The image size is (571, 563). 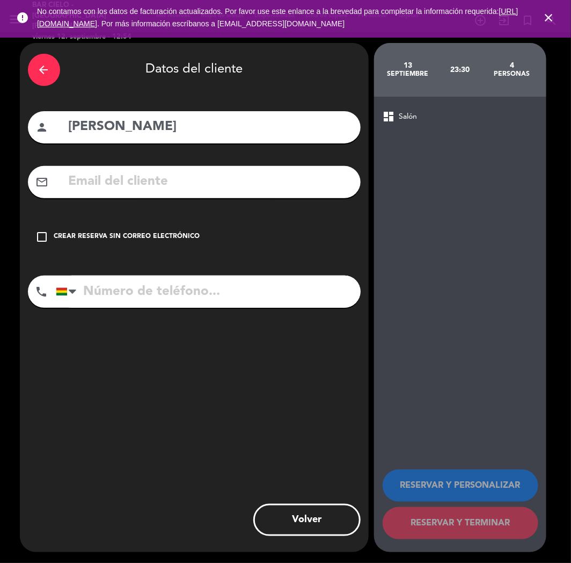 I want to click on span: No contamos con los datos de facturación actualizados. Por favor use este enlance a la brevedad p..., so click(x=278, y=17).